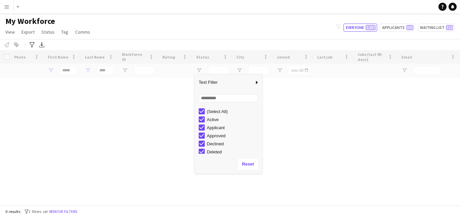 The width and height of the screenshot is (460, 217). Describe the element at coordinates (63, 212) in the screenshot. I see `button: Remove filters` at that location.